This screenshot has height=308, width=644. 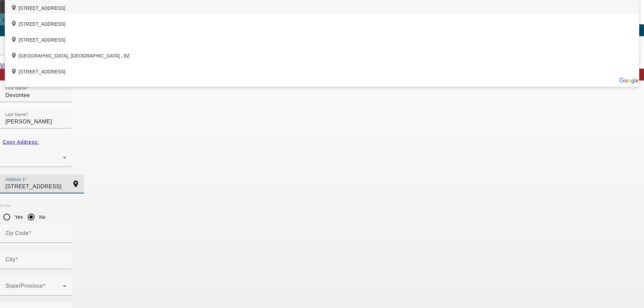 What do you see at coordinates (18, 217) in the screenshot?
I see `label: Yes` at bounding box center [18, 217].